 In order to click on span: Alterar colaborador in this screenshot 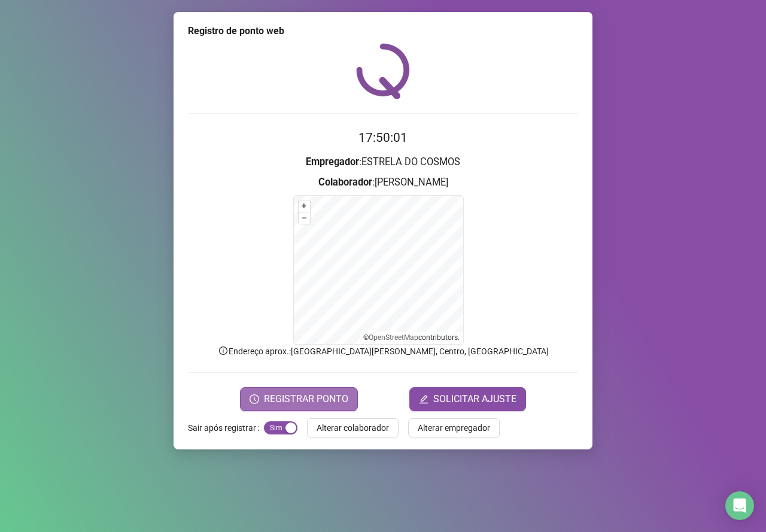, I will do `click(353, 428)`.